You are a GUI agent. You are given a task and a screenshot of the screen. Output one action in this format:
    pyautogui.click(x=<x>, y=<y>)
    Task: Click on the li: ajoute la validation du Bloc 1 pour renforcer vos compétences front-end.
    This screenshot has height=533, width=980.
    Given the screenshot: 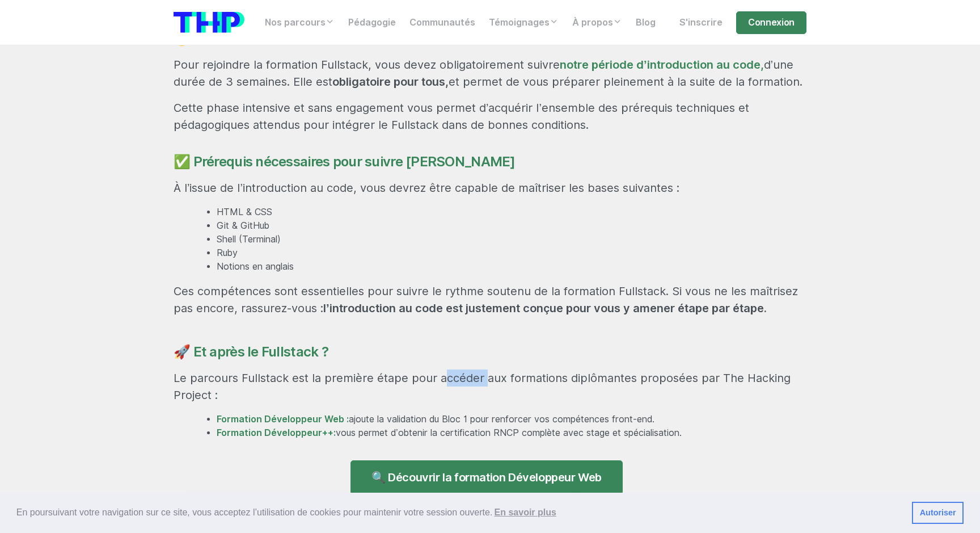 What is the action you would take?
    pyautogui.click(x=512, y=419)
    